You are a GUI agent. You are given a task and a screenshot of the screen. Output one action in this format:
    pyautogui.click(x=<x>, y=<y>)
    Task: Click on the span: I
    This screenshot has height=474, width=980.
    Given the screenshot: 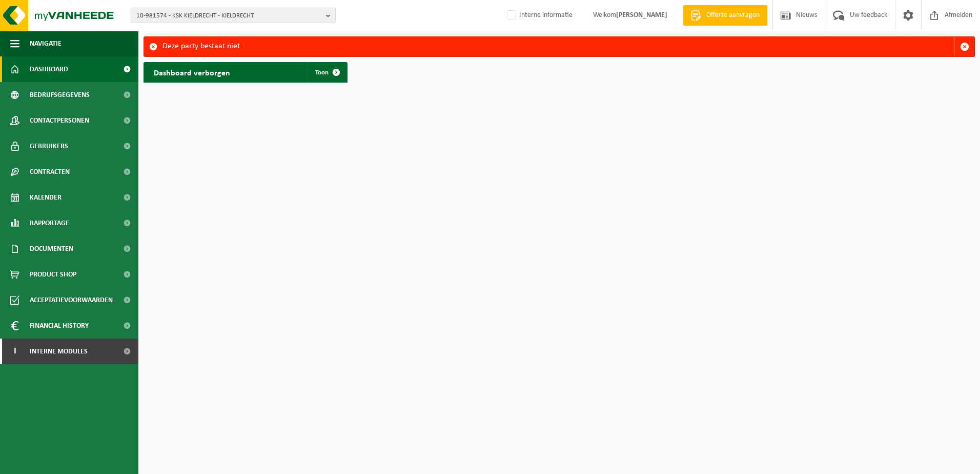 What is the action you would take?
    pyautogui.click(x=15, y=351)
    